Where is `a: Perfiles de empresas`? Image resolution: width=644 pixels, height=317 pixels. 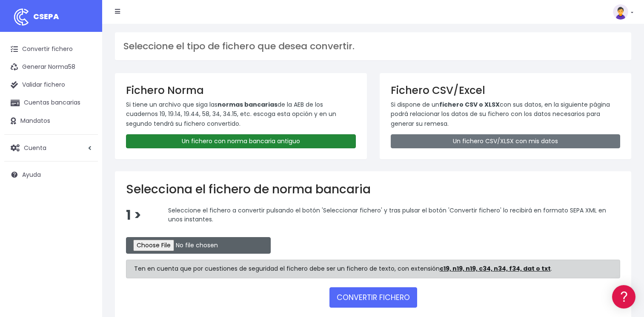
a: Perfiles de empresas is located at coordinates (85, 153).